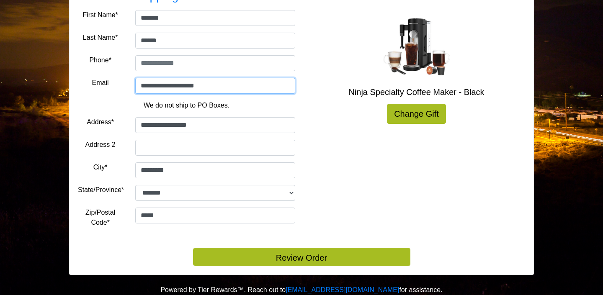  I want to click on label: Zip/Postal Code*, so click(100, 218).